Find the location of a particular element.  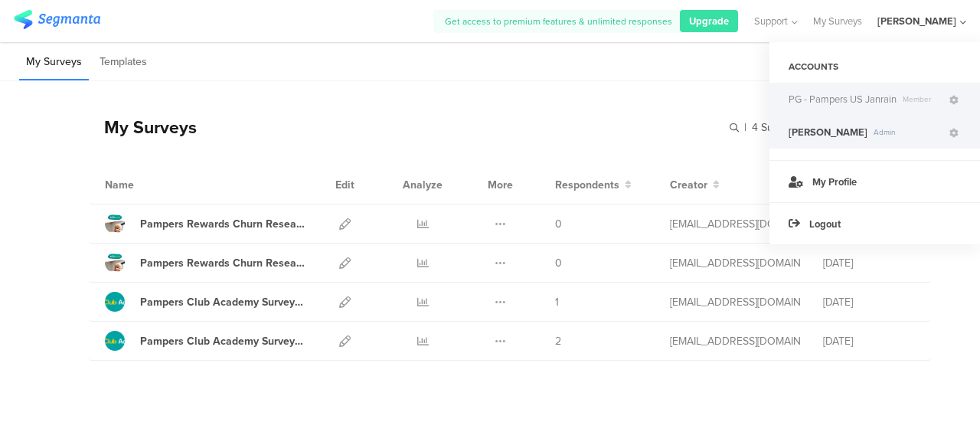

span: Rajae Fjaili is located at coordinates (828, 132).